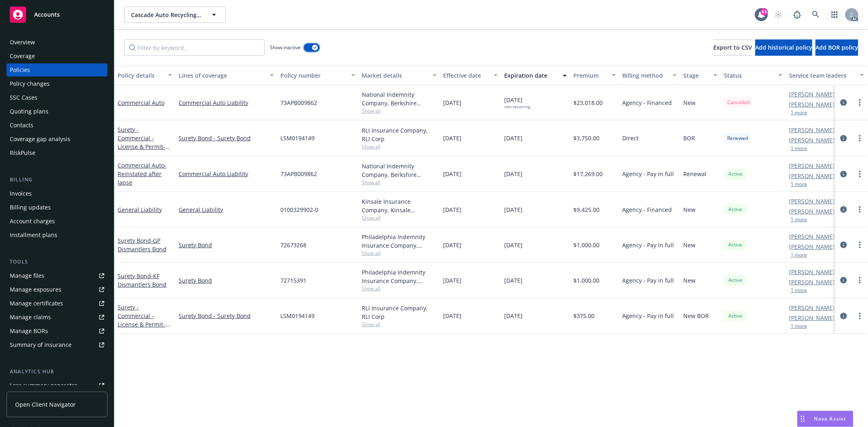 Image resolution: width=868 pixels, height=427 pixels. I want to click on span: $1,000.00, so click(586, 245).